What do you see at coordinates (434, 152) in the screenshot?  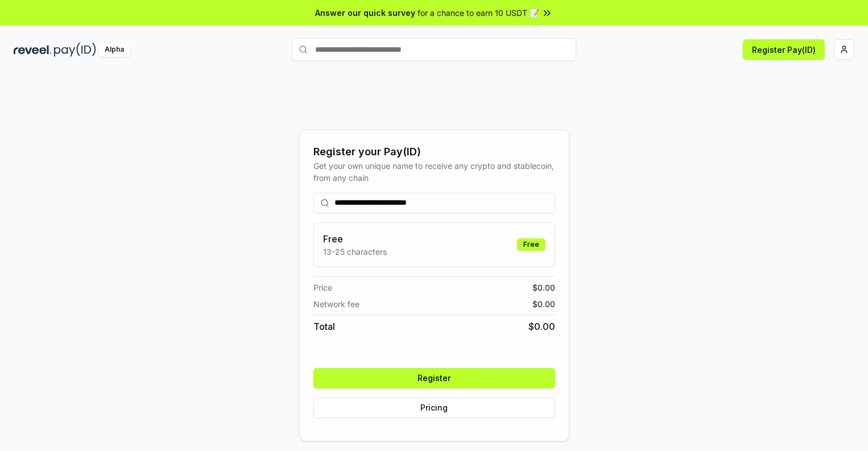 I see `div: Register your Pay(ID)` at bounding box center [434, 152].